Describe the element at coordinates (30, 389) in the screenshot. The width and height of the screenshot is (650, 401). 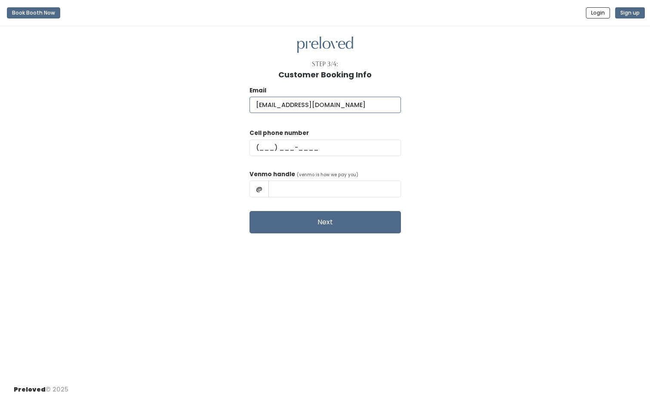
I see `span: Preloved` at that location.